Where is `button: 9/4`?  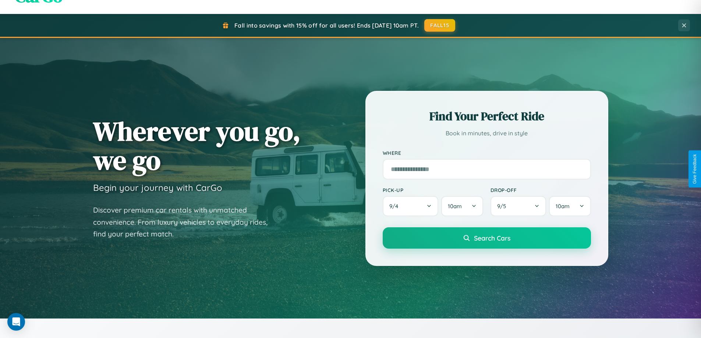
button: 9/4 is located at coordinates (411, 206).